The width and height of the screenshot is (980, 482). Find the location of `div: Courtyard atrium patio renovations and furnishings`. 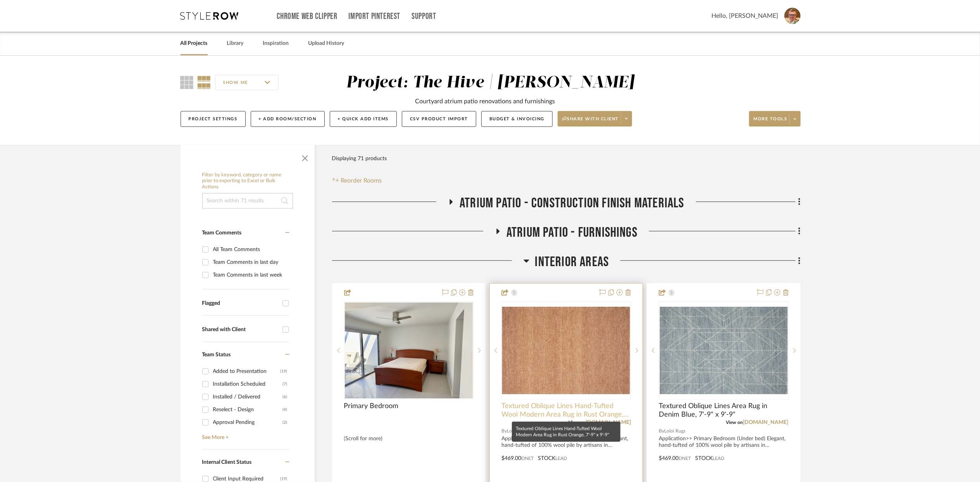

div: Courtyard atrium patio renovations and furnishings is located at coordinates (485, 102).